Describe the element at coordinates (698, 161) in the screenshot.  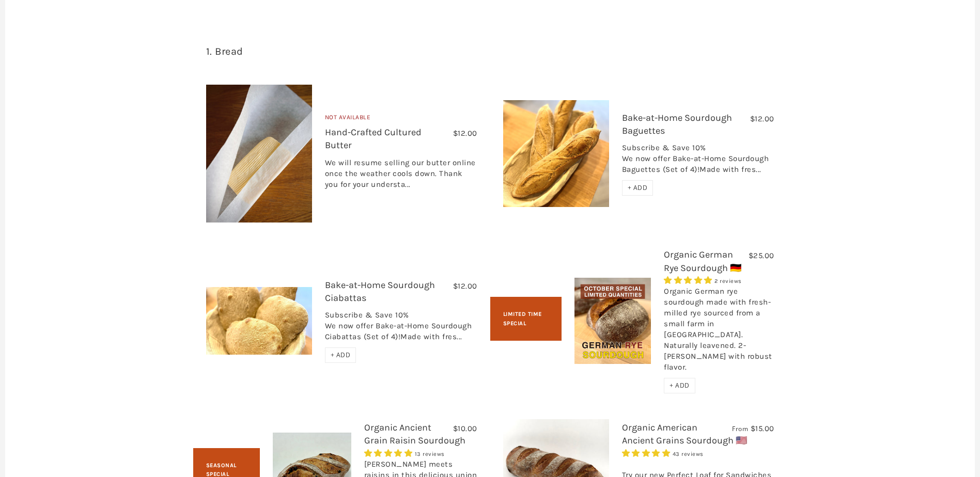
I see `div: Subscribe & Save 10% We now offer Bake-at-Home Sourdough Baguettes (Set of 4)!Made with fres...` at that location.